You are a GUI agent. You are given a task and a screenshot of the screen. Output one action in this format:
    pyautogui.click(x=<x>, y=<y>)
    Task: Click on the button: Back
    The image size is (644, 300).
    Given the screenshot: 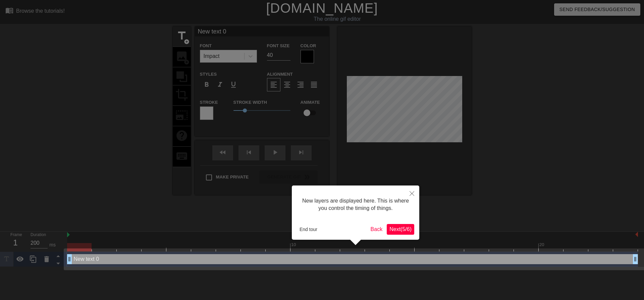 What is the action you would take?
    pyautogui.click(x=377, y=229)
    